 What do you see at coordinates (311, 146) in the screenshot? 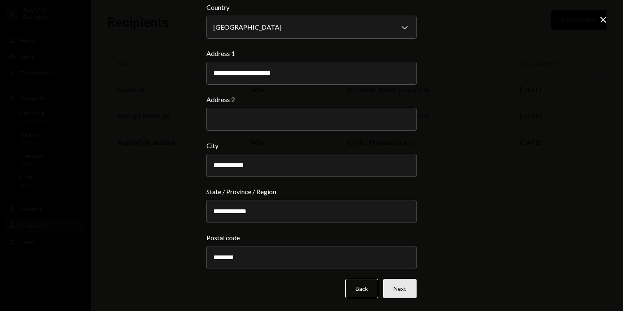
I see `label: City` at bounding box center [311, 146].